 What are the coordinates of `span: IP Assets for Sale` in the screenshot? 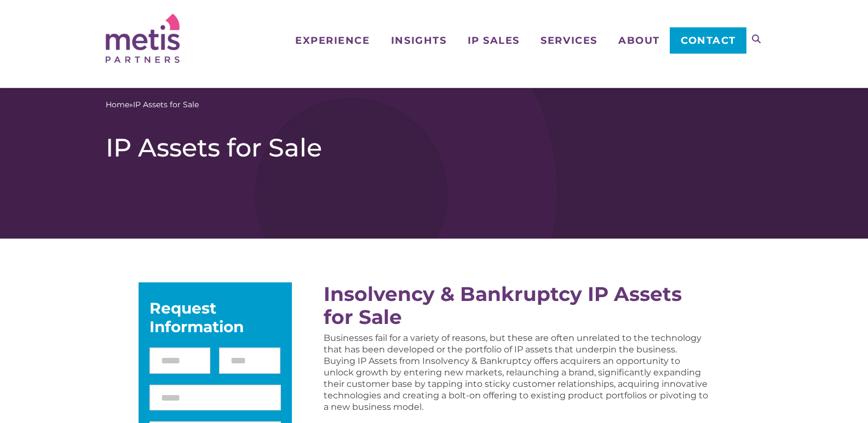 It's located at (166, 104).